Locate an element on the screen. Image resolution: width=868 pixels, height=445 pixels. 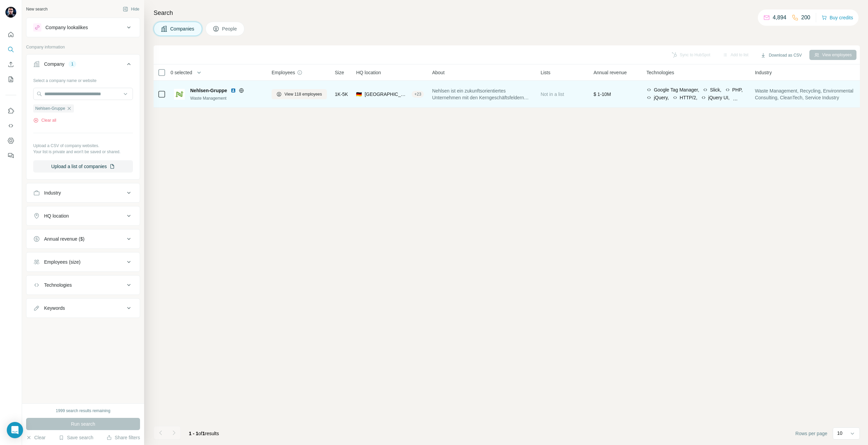
div: Employees (size) is located at coordinates (62, 262).